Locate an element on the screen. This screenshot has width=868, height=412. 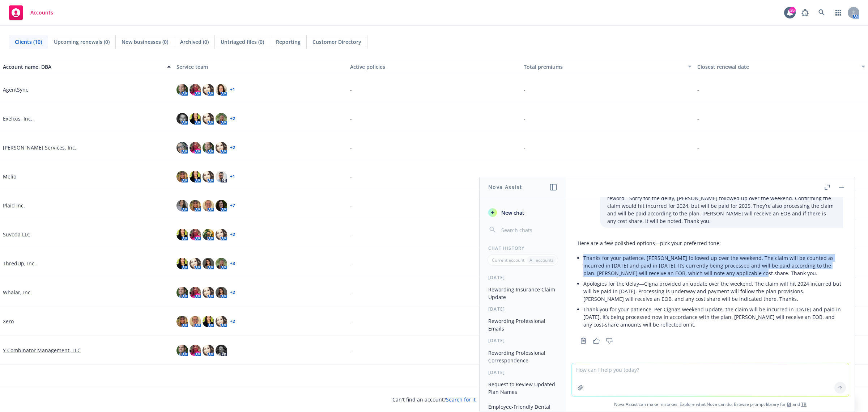
span: Untriaged files (0) is located at coordinates (243, 42).